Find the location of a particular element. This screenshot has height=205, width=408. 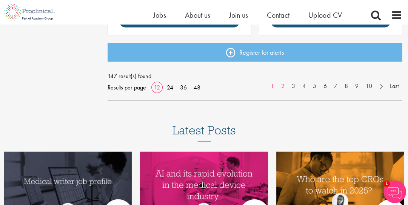

a: 5 is located at coordinates (314, 86).